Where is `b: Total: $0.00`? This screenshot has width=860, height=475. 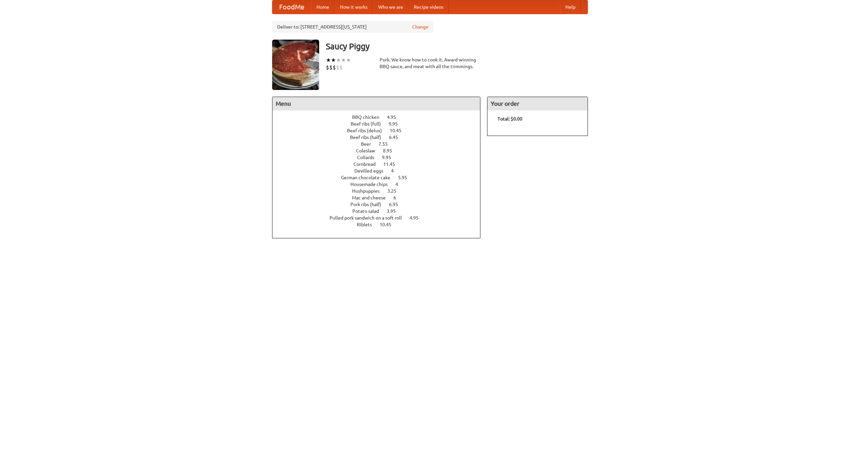
b: Total: $0.00 is located at coordinates (510, 119).